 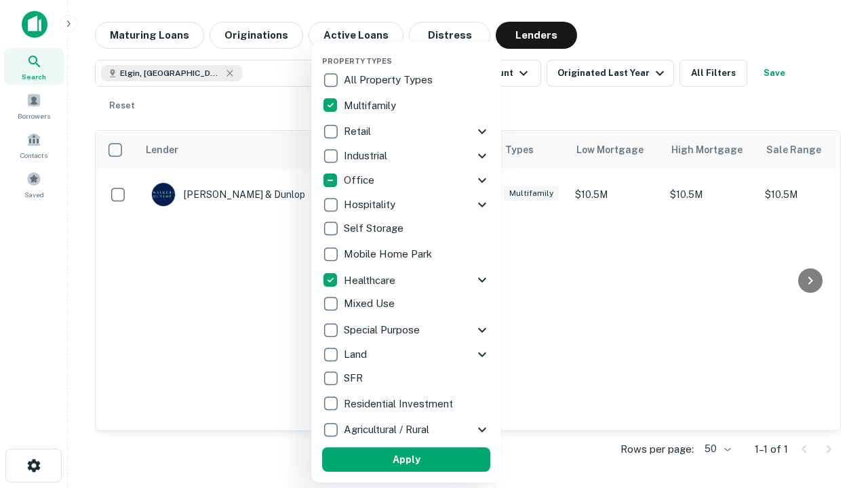 What do you see at coordinates (356, 61) in the screenshot?
I see `span: Property Types` at bounding box center [356, 61].